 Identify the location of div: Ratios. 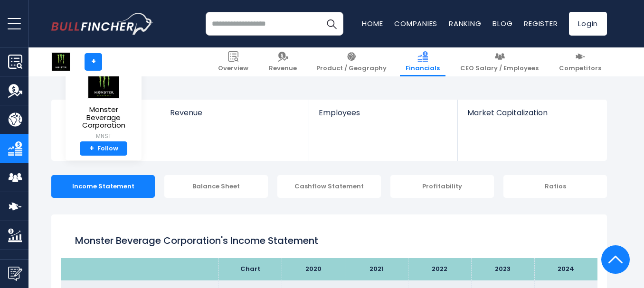
(555, 187).